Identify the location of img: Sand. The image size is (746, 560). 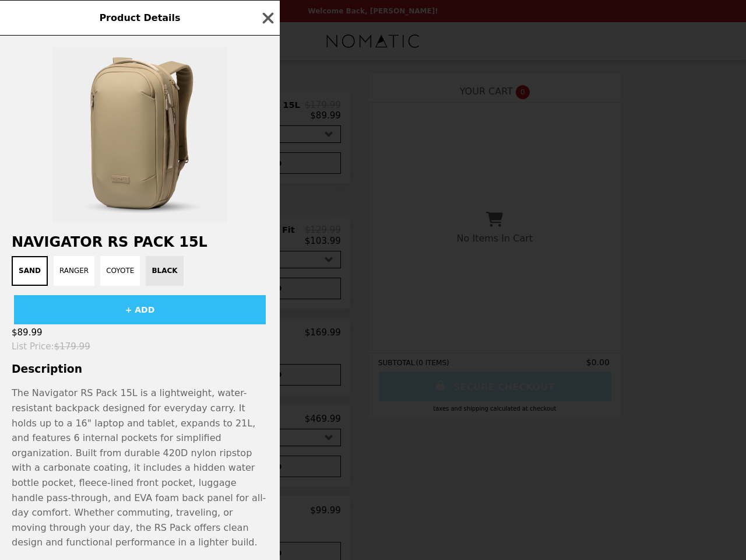
(140, 135).